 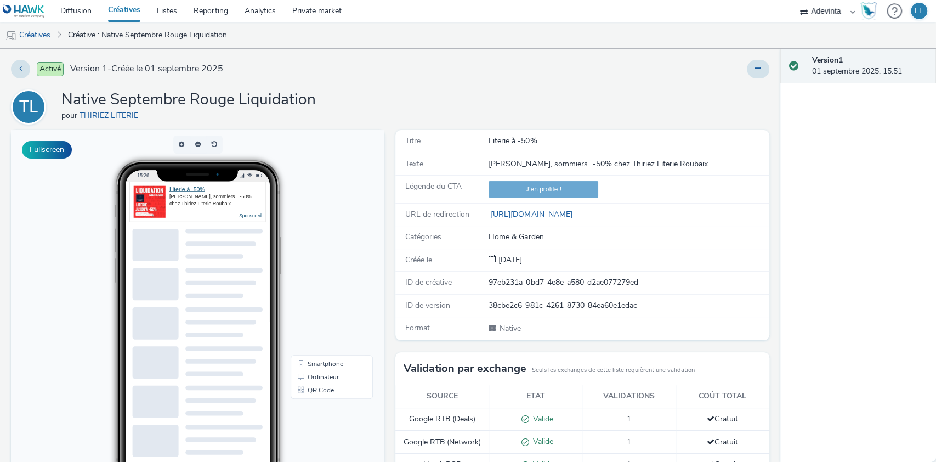 I want to click on td: Google RTB (Deals), so click(x=442, y=419).